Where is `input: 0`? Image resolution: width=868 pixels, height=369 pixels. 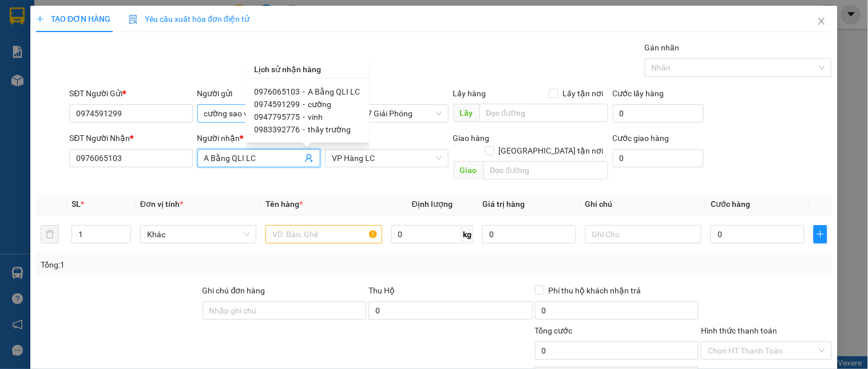 input: 0 is located at coordinates (529, 234).